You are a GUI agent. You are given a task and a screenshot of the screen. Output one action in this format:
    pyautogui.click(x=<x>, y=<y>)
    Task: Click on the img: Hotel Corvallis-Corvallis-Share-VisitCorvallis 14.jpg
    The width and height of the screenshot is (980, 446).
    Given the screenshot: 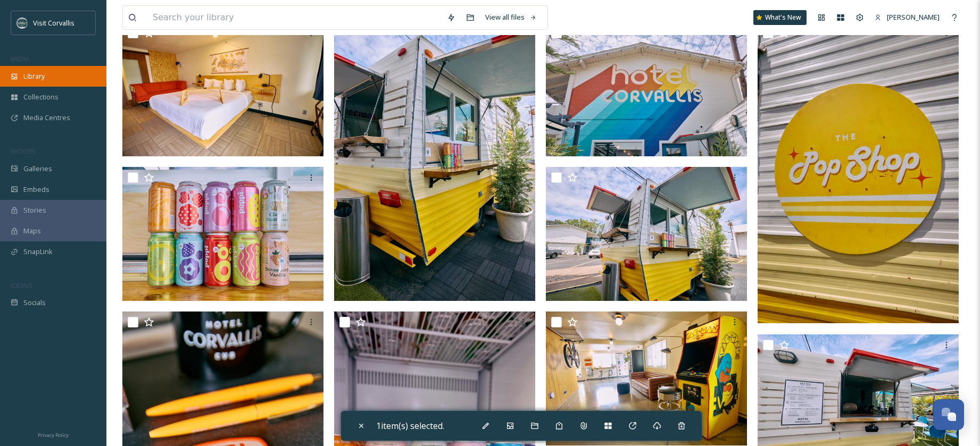 What is the action you would take?
    pyautogui.click(x=647, y=90)
    